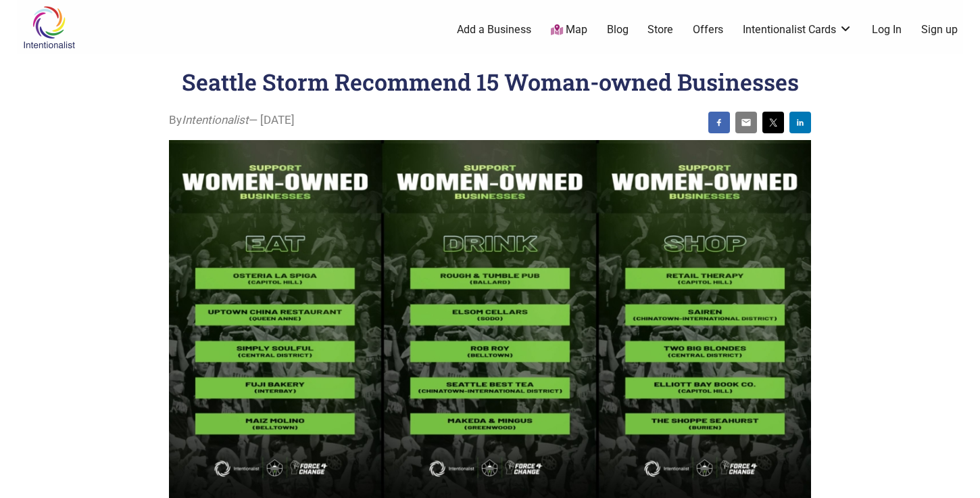 Image resolution: width=980 pixels, height=498 pixels. I want to click on a: Blog, so click(618, 30).